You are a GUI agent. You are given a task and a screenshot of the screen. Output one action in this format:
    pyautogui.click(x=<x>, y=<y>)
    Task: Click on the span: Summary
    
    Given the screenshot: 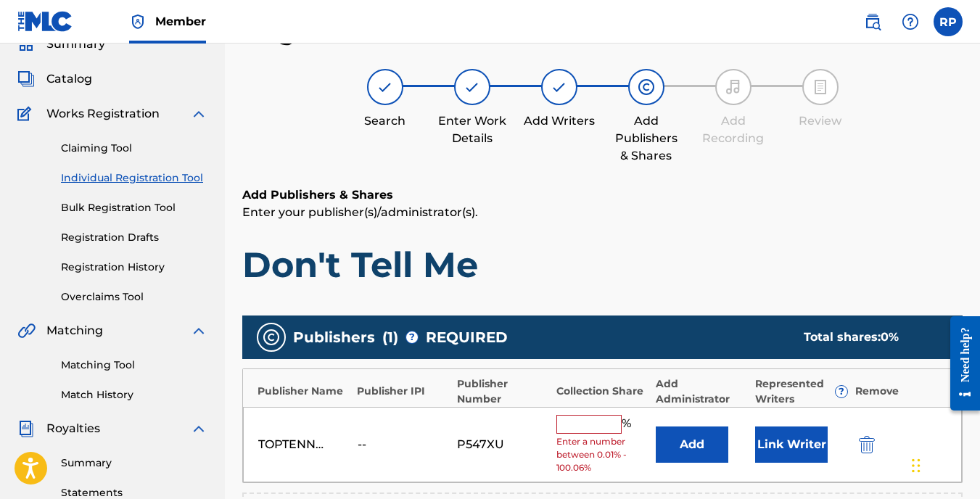 What is the action you would take?
    pyautogui.click(x=76, y=45)
    